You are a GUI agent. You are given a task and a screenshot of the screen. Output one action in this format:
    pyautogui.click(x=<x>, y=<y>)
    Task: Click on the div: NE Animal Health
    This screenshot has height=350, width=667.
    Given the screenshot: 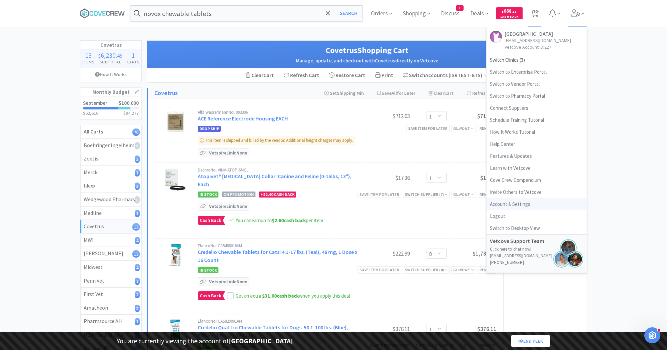 What is the action you would take?
    pyautogui.click(x=111, y=335)
    